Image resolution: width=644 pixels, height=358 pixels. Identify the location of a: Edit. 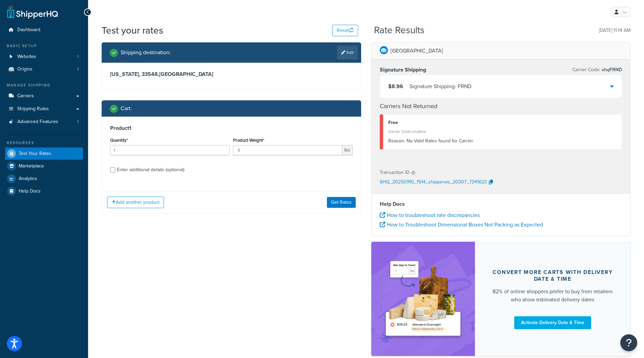
(347, 52).